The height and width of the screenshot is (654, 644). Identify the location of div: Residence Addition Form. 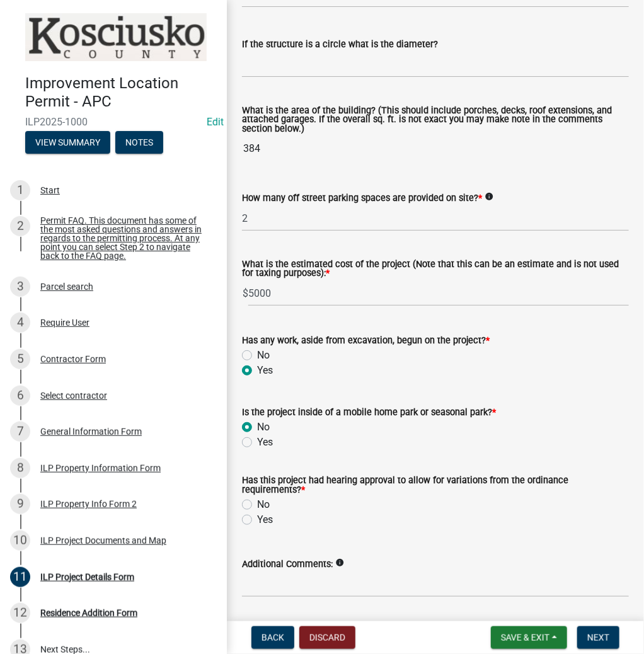
(89, 613).